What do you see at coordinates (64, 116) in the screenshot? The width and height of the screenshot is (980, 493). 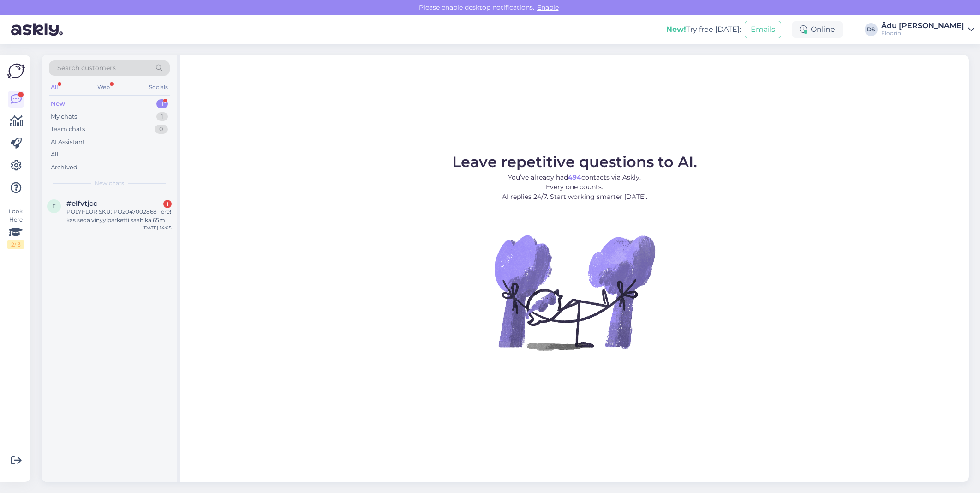 I see `div: My chats` at bounding box center [64, 116].